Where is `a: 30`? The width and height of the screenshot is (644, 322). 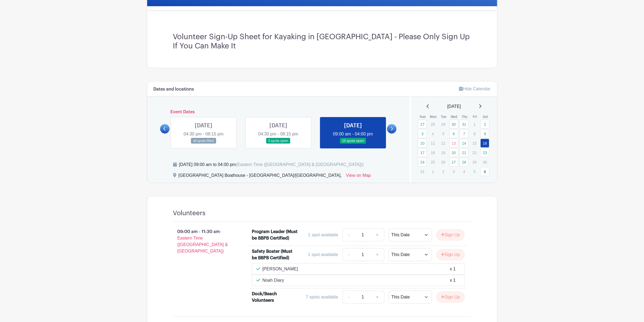
a: 30 is located at coordinates (453, 124).